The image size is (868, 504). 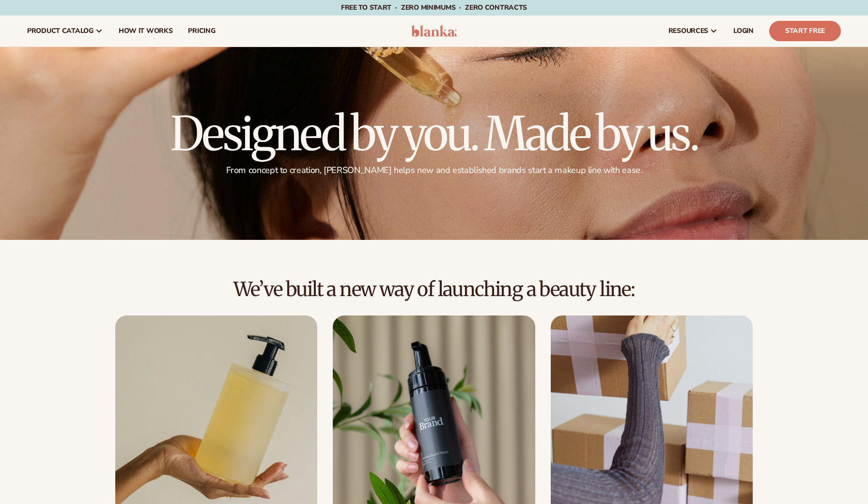 I want to click on a: How It Works, so click(x=146, y=31).